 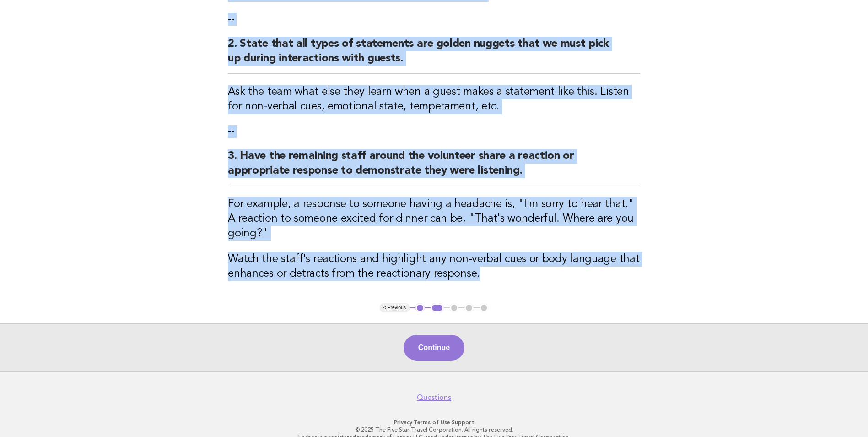 I want to click on h2: 2. State that all types of statements are golden nuggets that we must pick up during interactions..., so click(x=434, y=55).